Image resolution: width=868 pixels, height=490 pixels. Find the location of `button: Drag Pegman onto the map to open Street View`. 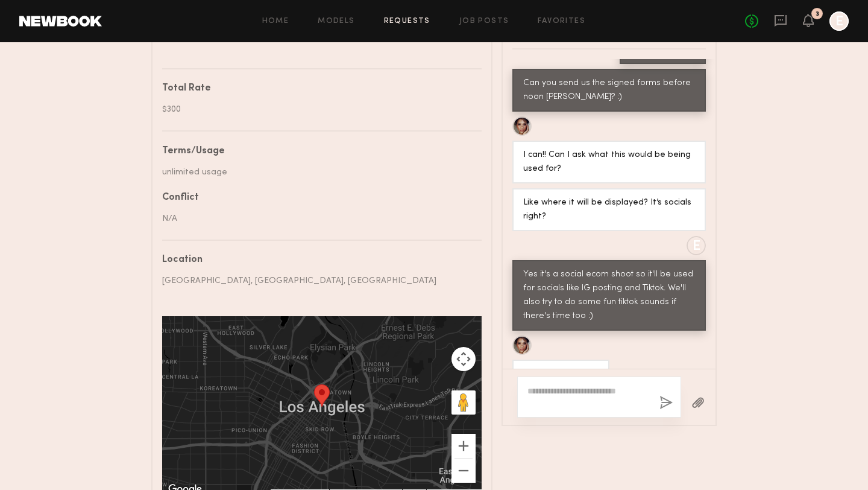

button: Drag Pegman onto the map to open Street View is located at coordinates (463, 403).